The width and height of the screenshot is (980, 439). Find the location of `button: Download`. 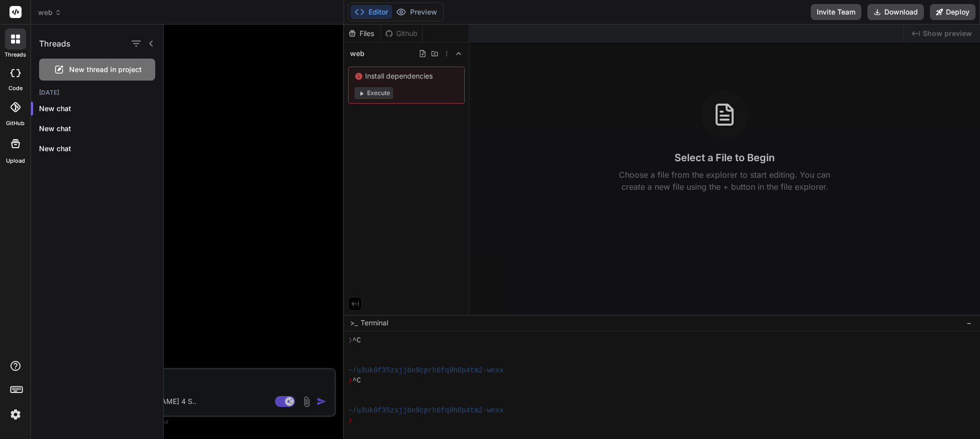

button: Download is located at coordinates (895, 12).